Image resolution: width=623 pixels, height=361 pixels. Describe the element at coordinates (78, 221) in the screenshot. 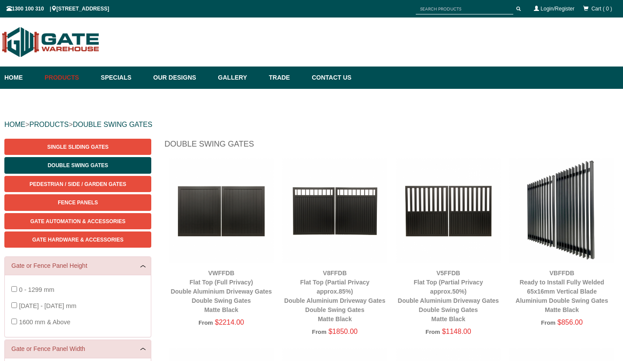

I see `span: Gate Automation & Accessories` at that location.